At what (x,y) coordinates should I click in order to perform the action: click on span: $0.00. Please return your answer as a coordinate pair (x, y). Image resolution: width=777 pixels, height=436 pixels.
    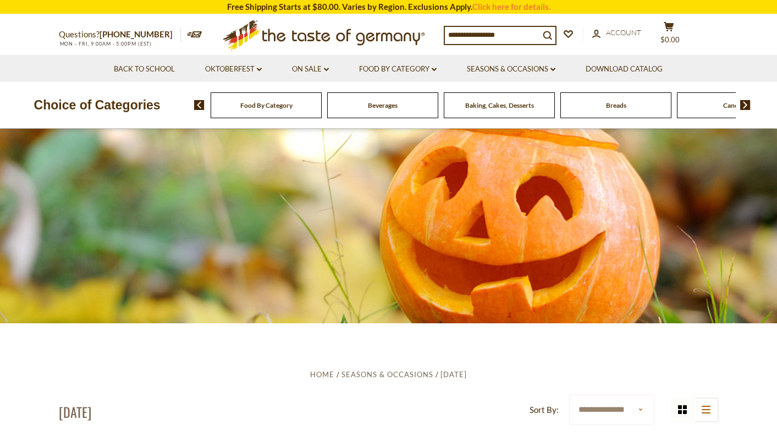
    Looking at the image, I should click on (670, 40).